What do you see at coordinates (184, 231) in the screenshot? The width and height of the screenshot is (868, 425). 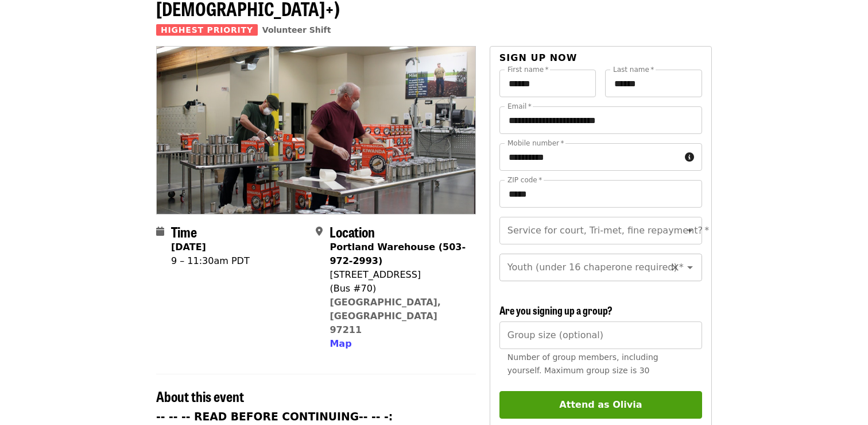 I see `span: Time` at bounding box center [184, 231].